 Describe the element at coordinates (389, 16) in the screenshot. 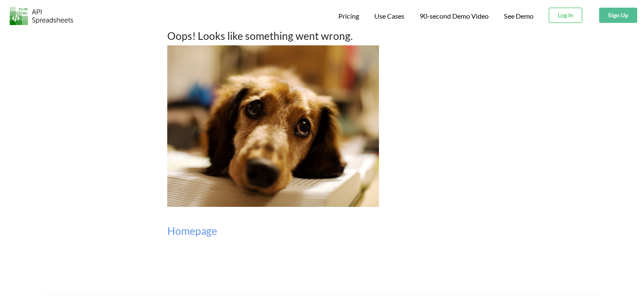

I see `span: Use Cases` at that location.